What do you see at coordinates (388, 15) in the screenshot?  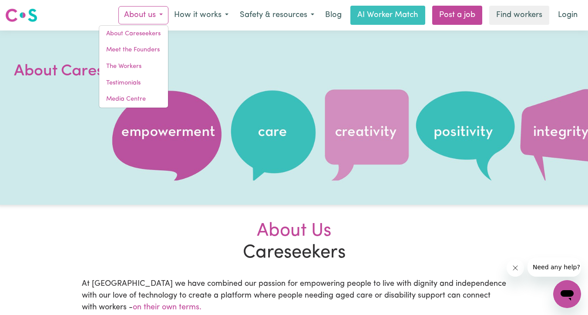 I see `a: AI Worker Match` at bounding box center [388, 15].